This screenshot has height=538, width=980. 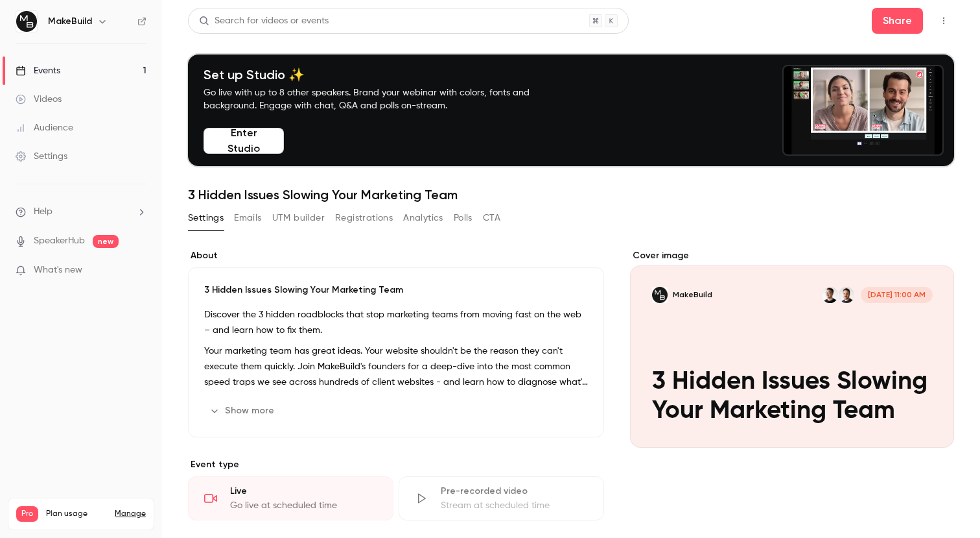 I want to click on p: Event type, so click(x=396, y=464).